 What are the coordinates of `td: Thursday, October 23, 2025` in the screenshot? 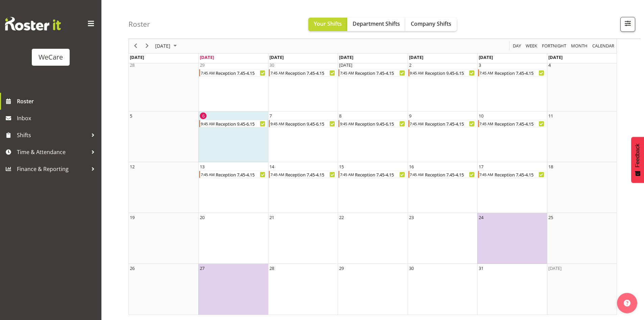 It's located at (443, 238).